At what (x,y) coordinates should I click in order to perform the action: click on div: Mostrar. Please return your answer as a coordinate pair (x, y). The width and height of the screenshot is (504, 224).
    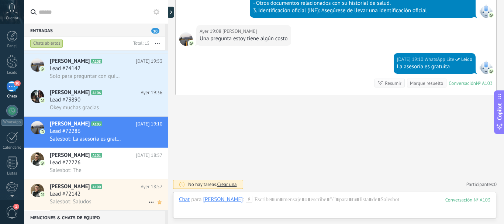
    Looking at the image, I should click on (170, 12).